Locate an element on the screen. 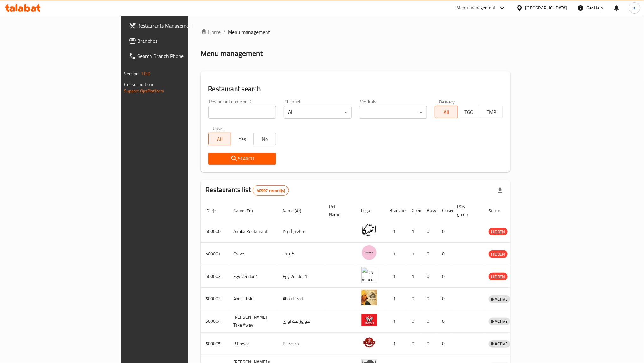 The width and height of the screenshot is (644, 363). label: Upsell is located at coordinates (219, 128).